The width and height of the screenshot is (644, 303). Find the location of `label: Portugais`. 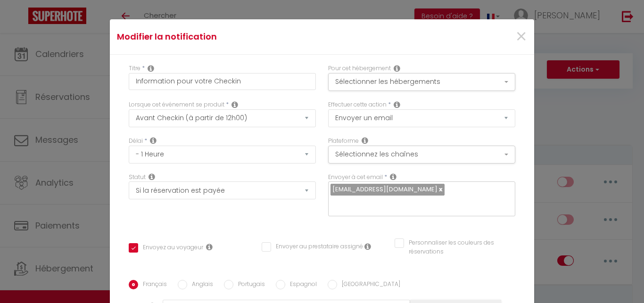

label: Portugais is located at coordinates (249, 285).